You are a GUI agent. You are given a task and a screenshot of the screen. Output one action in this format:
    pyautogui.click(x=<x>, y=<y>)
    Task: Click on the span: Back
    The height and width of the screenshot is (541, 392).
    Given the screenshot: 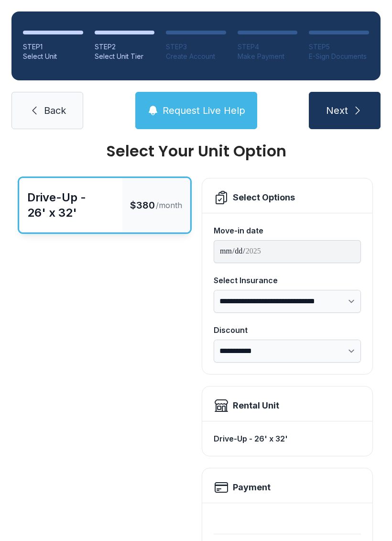 What is the action you would take?
    pyautogui.click(x=55, y=111)
    